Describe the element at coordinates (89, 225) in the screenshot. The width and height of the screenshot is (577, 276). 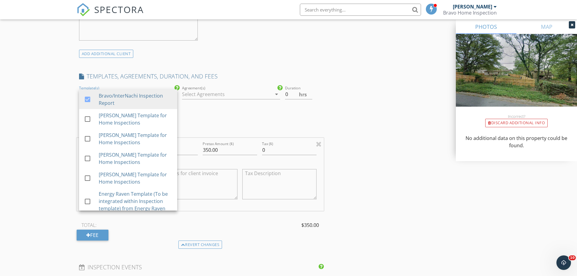
I see `span: TOTAL:` at that location.